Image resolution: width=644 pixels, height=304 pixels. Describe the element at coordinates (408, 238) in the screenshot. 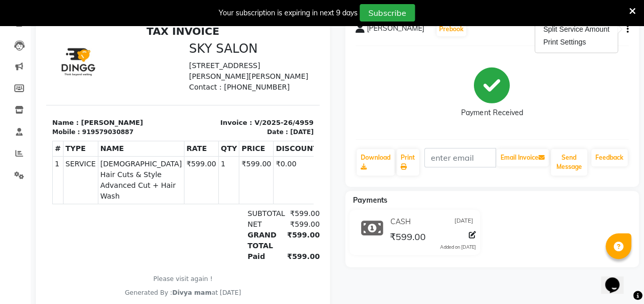

I see `span: ₹599.00` at that location.